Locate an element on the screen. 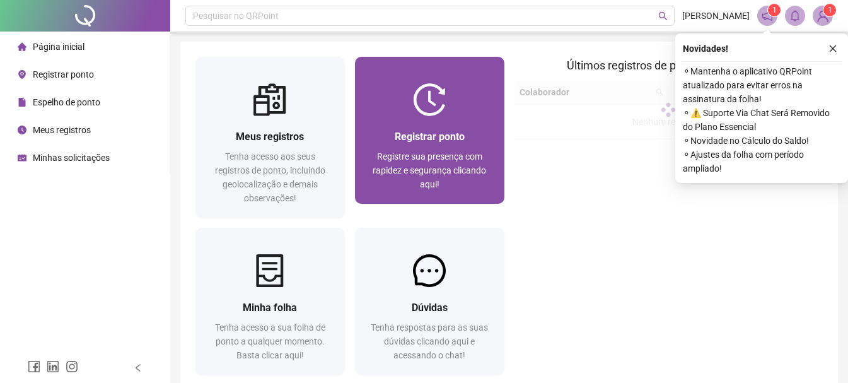 The height and width of the screenshot is (383, 848). span: Minhas solicitações is located at coordinates (71, 158).